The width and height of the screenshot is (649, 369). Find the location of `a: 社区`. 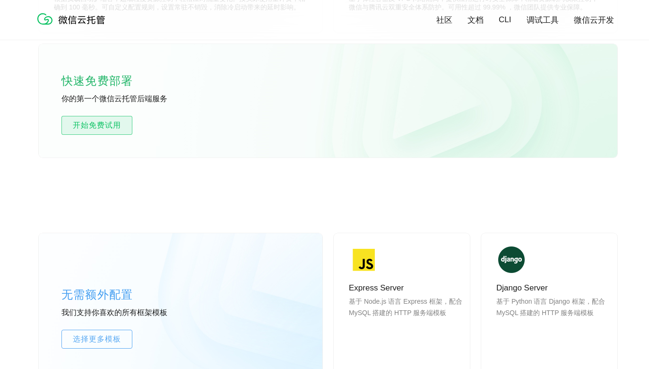

a: 社区 is located at coordinates (444, 20).